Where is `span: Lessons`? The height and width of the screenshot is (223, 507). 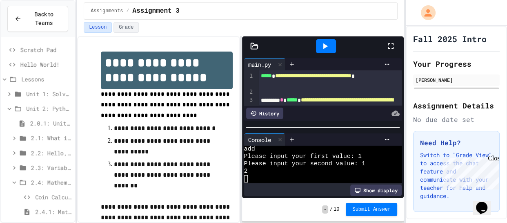
span: Lessons is located at coordinates (46, 79).